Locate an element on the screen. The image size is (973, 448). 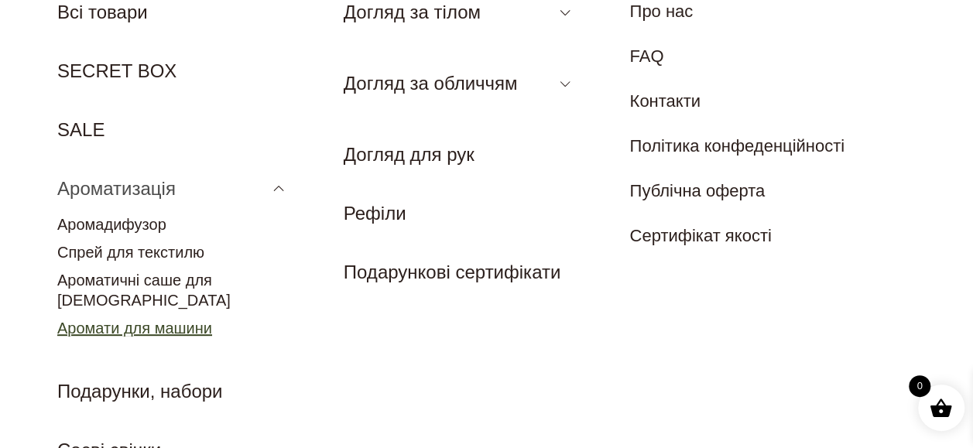
a: SALE is located at coordinates (81, 129).